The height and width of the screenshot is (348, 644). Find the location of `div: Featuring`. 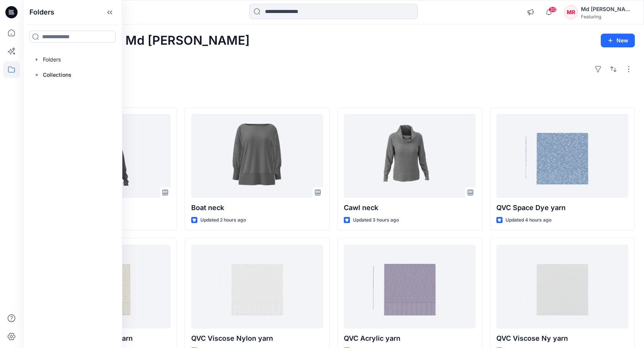

div: Featuring is located at coordinates (608, 16).